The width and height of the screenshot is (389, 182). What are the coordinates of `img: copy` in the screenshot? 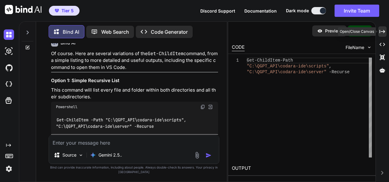 It's located at (203, 107).